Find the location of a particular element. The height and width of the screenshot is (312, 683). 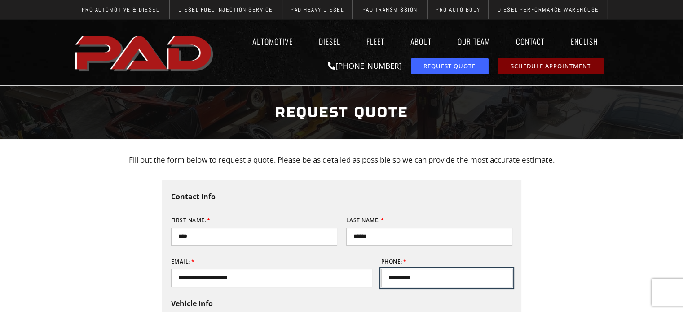

a: pro automotive and diesel home page is located at coordinates (145, 53).